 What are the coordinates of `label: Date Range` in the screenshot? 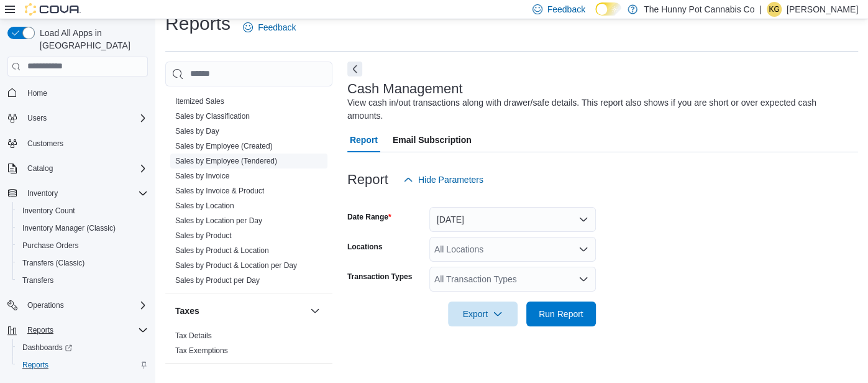 It's located at (369, 217).